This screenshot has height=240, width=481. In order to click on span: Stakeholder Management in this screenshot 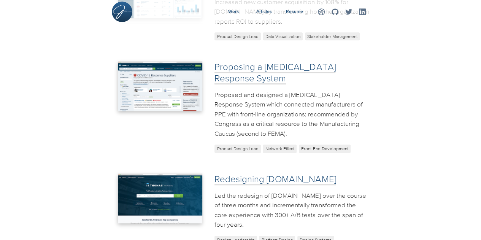, I will do `click(332, 36)`.